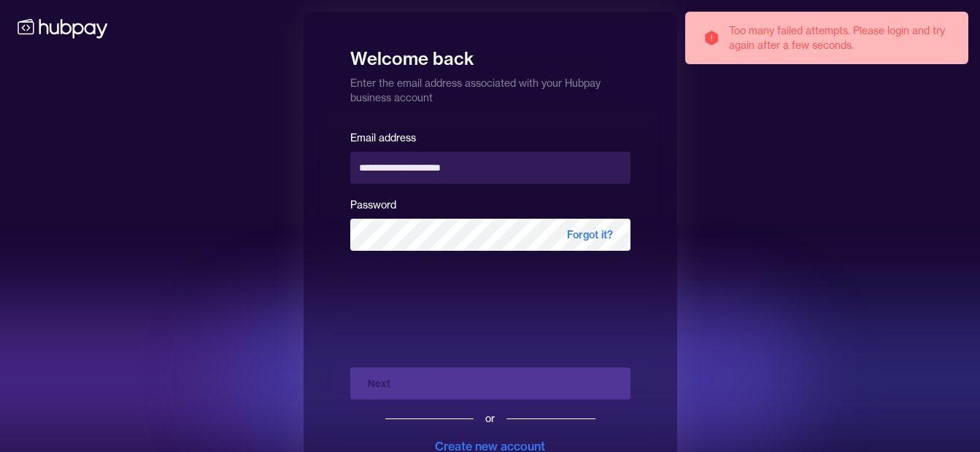  Describe the element at coordinates (839, 38) in the screenshot. I see `div: Too many failed attempts. Please login and try again after a few seconds.` at that location.